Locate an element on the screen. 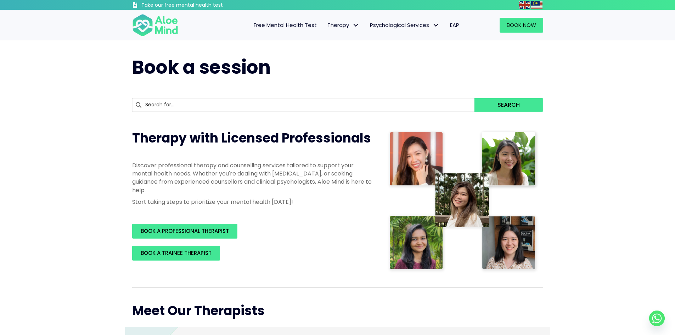 This screenshot has width=675, height=335. a: Take our free mental health test is located at coordinates (196, 6).